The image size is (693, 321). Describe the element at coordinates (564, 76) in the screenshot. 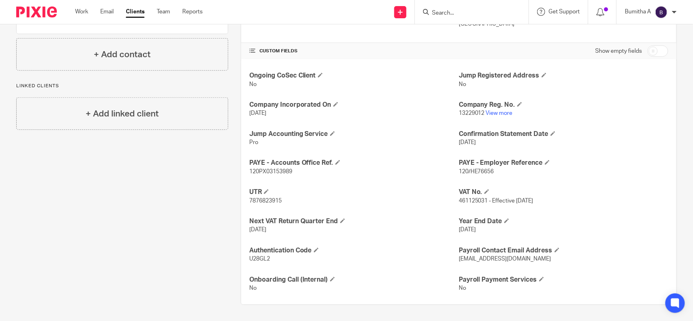

I see `h4: Jump Registered Address` at that location.